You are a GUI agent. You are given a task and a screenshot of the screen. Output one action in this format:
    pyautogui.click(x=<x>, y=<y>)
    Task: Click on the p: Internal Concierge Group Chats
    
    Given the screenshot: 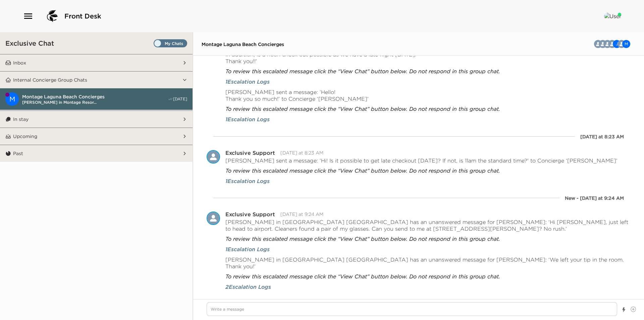 What is the action you would take?
    pyautogui.click(x=50, y=80)
    